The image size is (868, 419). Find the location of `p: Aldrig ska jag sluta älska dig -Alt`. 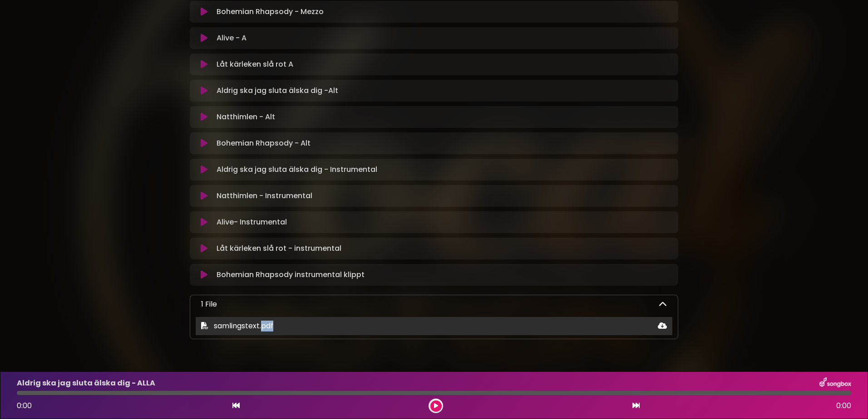

p: Aldrig ska jag sluta älska dig -Alt is located at coordinates (277, 91).